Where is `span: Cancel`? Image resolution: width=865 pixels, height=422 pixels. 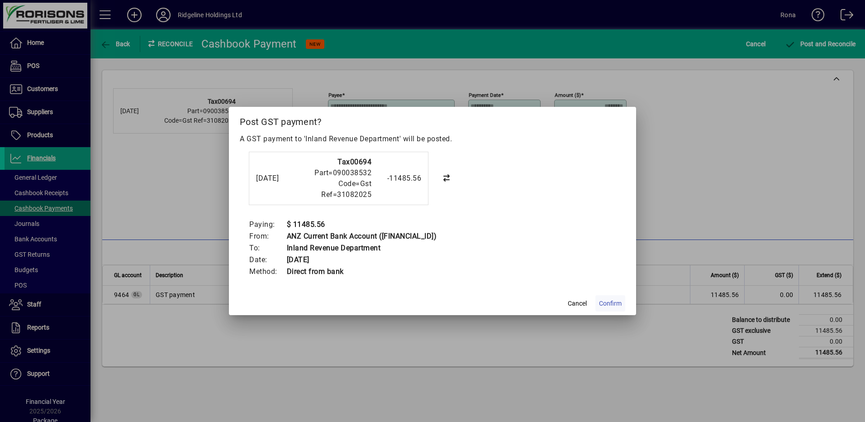
span: Cancel is located at coordinates (577, 303).